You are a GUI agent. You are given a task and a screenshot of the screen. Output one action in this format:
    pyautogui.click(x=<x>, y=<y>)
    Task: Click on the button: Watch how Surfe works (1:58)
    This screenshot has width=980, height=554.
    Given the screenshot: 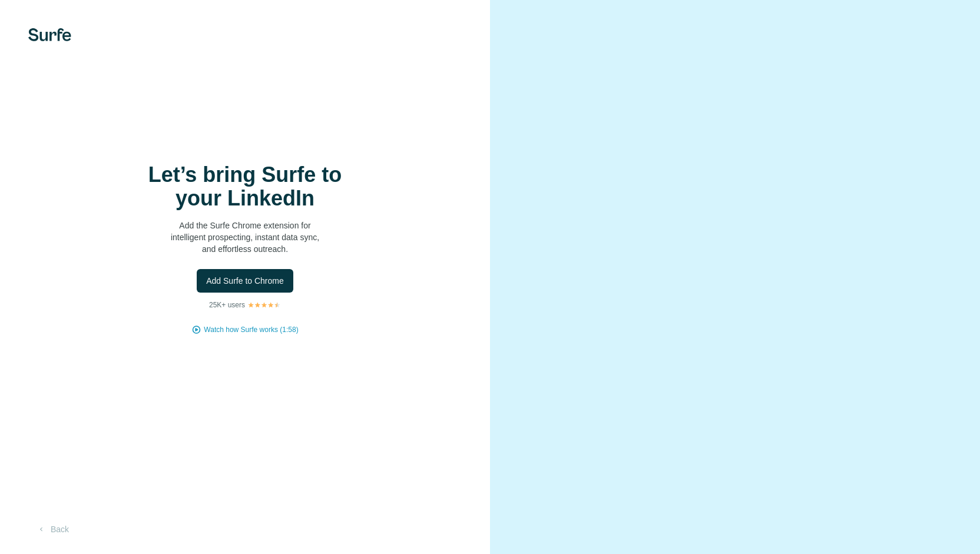 What is the action you would take?
    pyautogui.click(x=251, y=330)
    